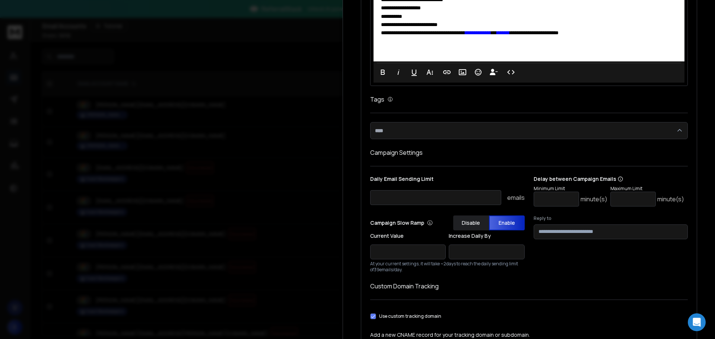  What do you see at coordinates (609, 179) in the screenshot?
I see `p: Delay between Campaign Emails` at bounding box center [609, 179].